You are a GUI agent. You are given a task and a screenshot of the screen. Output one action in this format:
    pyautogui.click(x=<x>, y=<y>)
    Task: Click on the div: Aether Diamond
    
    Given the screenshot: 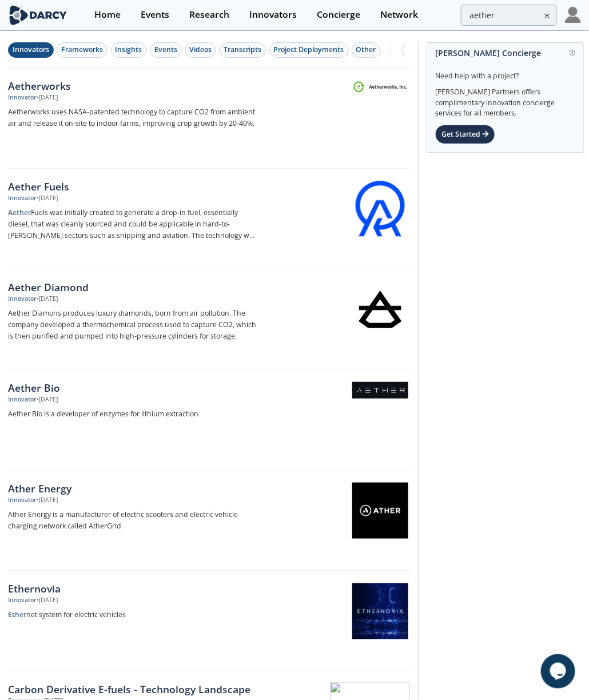 What is the action you would take?
    pyautogui.click(x=133, y=287)
    